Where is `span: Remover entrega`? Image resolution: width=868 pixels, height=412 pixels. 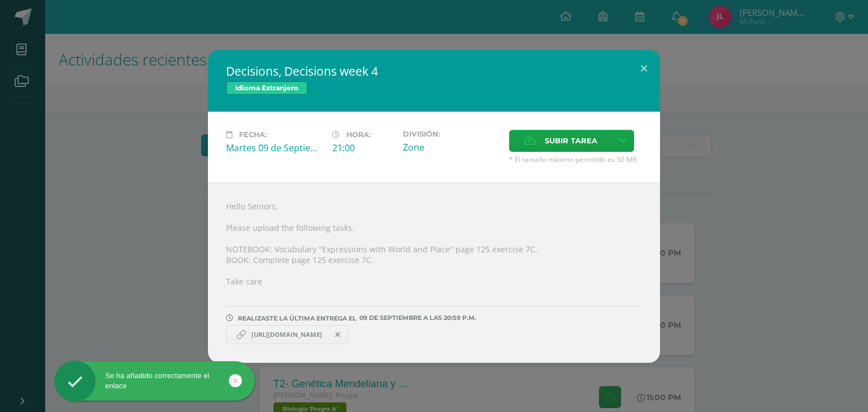 span: Remover entrega is located at coordinates (338, 335).